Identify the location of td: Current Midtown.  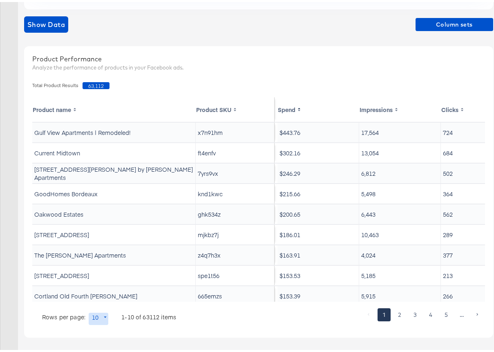
(114, 151).